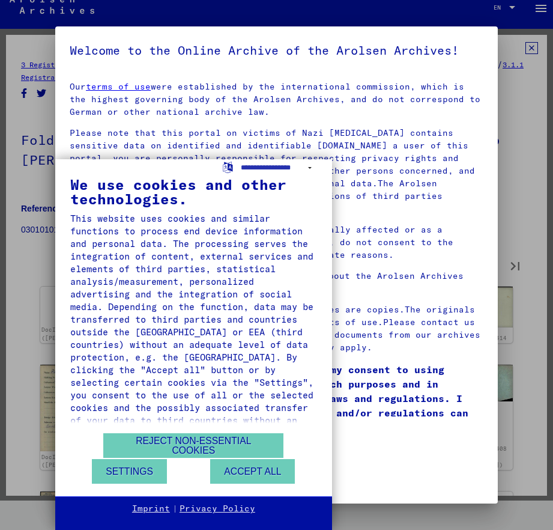 The image size is (553, 530). What do you see at coordinates (193, 326) in the screenshot?
I see `div: This website uses cookies and similar functions to process end device information and personal da...` at bounding box center [193, 326].